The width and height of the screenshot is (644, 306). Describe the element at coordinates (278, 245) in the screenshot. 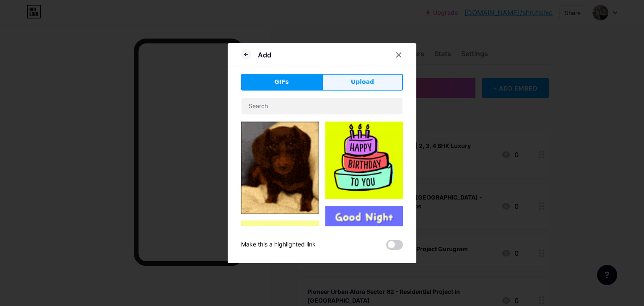

I see `div: Make this a highlighted link` at that location.